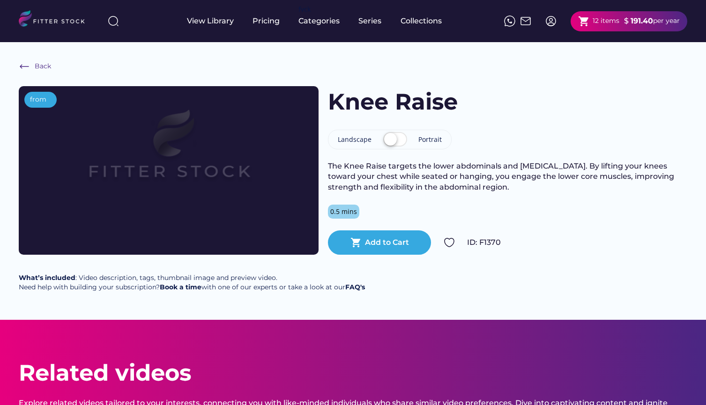 The height and width of the screenshot is (405, 706). What do you see at coordinates (430, 140) in the screenshot?
I see `div: Portrait` at bounding box center [430, 140].